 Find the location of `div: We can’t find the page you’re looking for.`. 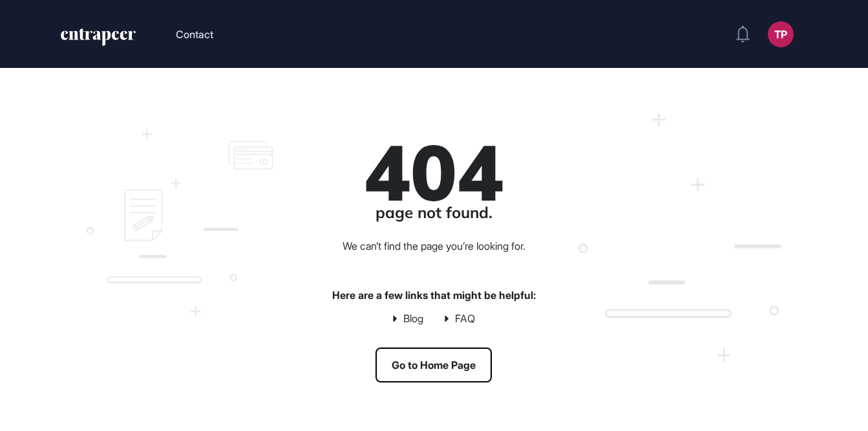

div: We can’t find the page you’re looking for. is located at coordinates (434, 246).